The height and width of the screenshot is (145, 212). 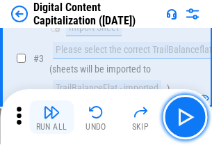 What do you see at coordinates (51, 112) in the screenshot?
I see `img: Run All` at bounding box center [51, 112].